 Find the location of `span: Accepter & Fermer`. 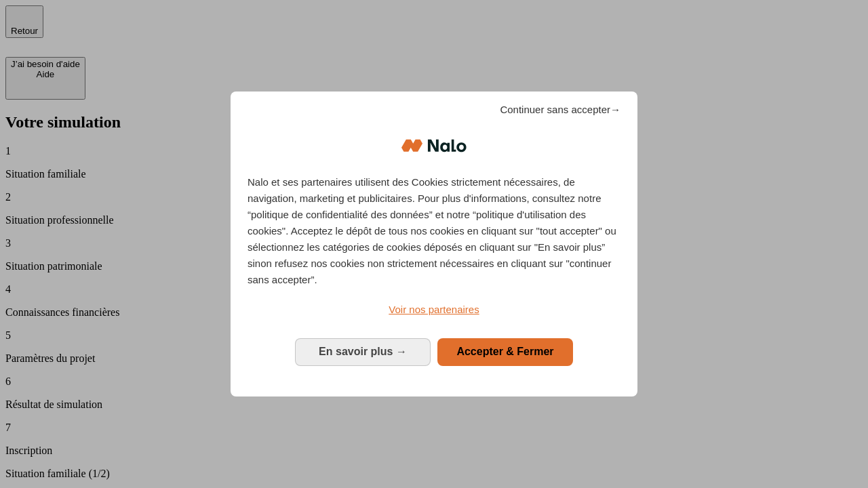

span: Accepter & Fermer is located at coordinates (504, 351).